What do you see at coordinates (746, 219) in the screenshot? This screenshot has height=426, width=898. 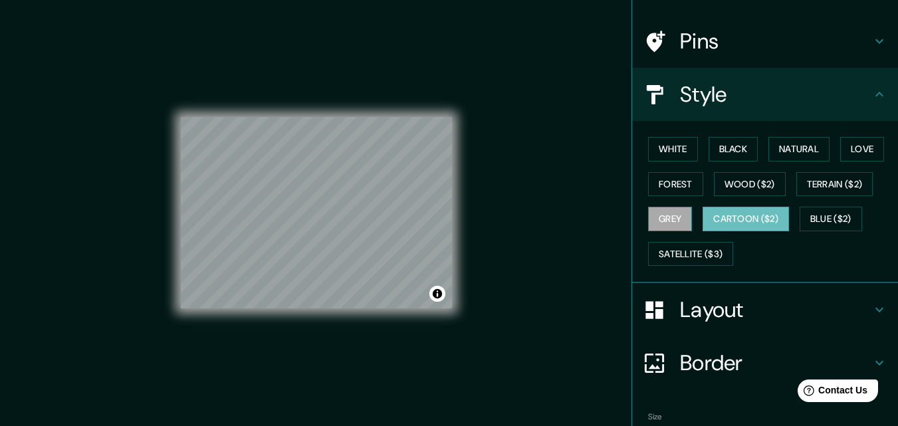 I see `button: Cartoon ($2)` at bounding box center [746, 219].